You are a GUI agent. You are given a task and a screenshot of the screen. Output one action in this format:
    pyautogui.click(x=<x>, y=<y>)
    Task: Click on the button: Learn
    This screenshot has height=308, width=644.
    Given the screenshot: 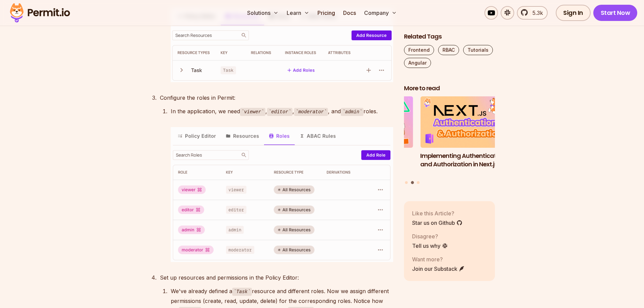 What is the action you would take?
    pyautogui.click(x=298, y=13)
    